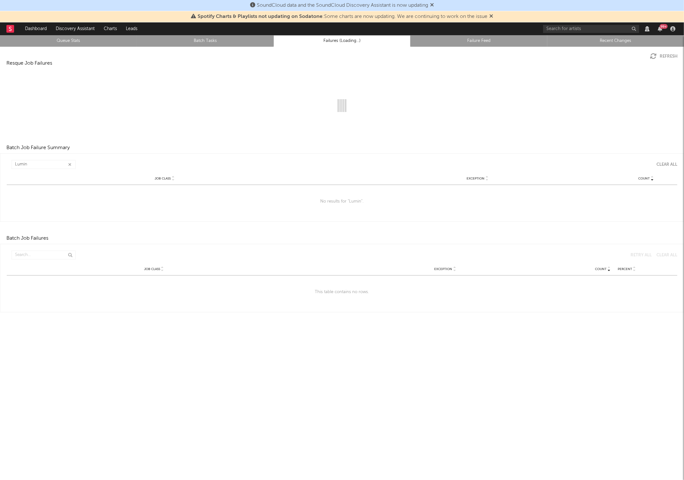  Describe the element at coordinates (625, 269) in the screenshot. I see `span: Percent` at that location.